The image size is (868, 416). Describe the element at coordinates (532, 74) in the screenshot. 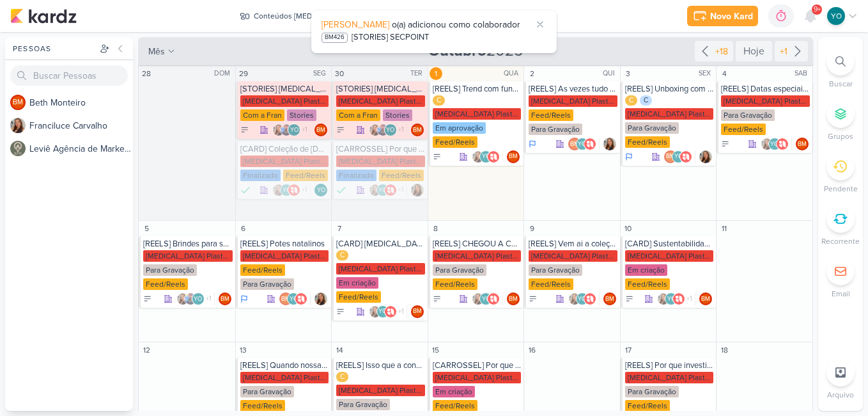

I see `div: 2` at that location.